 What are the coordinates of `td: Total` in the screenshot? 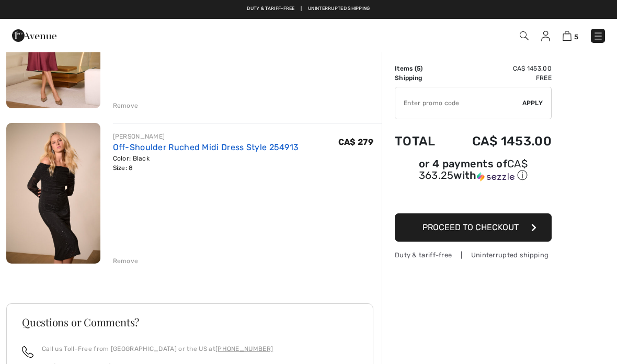 It's located at (421, 141).